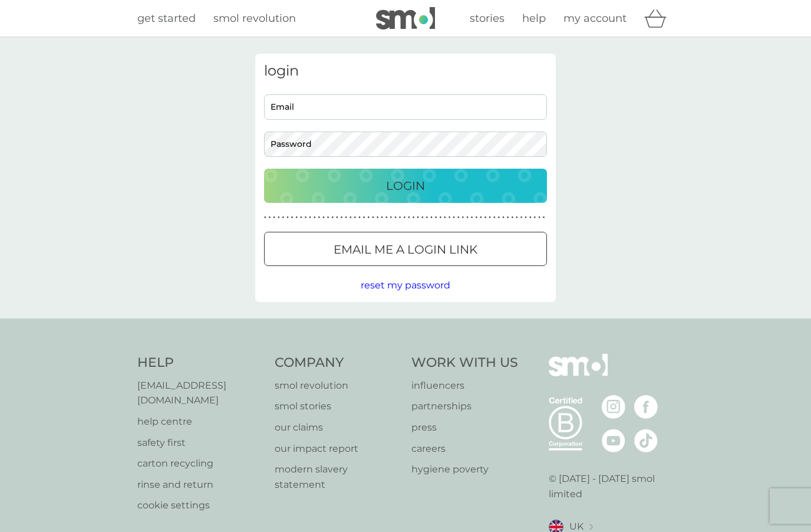 This screenshot has height=532, width=811. I want to click on a: safety first, so click(200, 443).